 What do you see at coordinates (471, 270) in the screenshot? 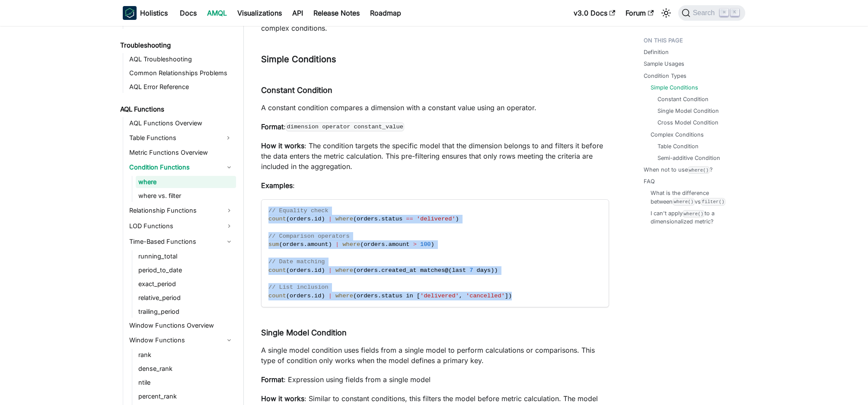
I see `span: 7` at bounding box center [471, 270].